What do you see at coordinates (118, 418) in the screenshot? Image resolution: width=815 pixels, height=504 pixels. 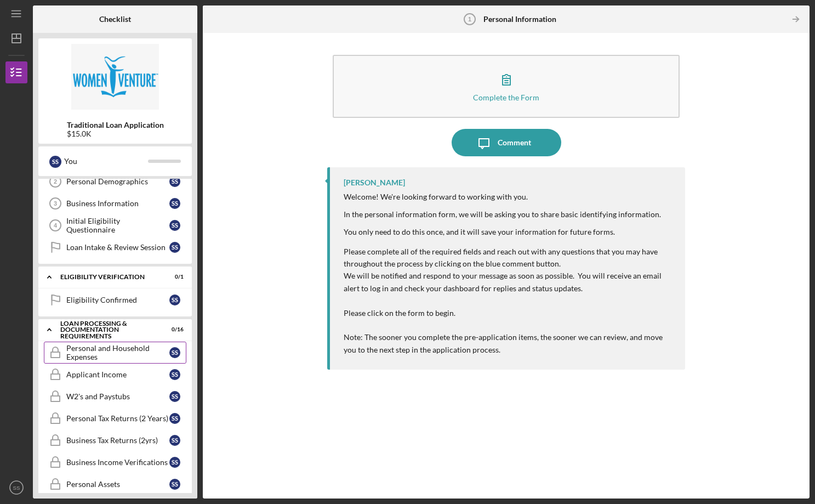 I see `div: Personal Tax Returns (2 Years)` at bounding box center [118, 418].